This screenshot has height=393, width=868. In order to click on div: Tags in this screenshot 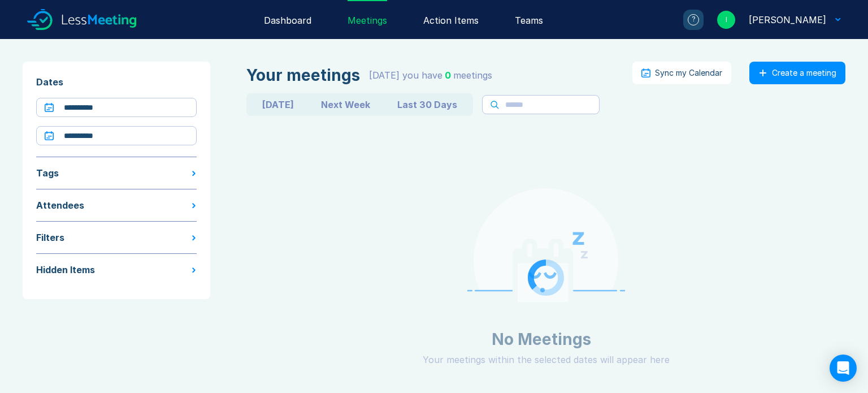, I will do `click(48, 174)`.